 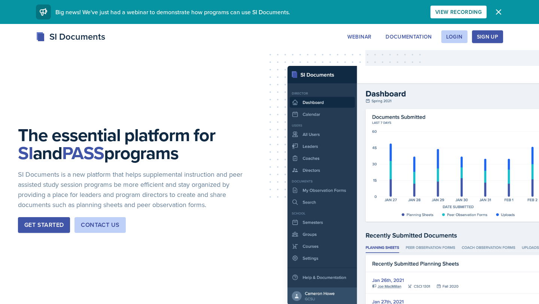 I want to click on span: Big news! We've just had a webinar to demonstrate how programs can use SI Documents., so click(x=173, y=12).